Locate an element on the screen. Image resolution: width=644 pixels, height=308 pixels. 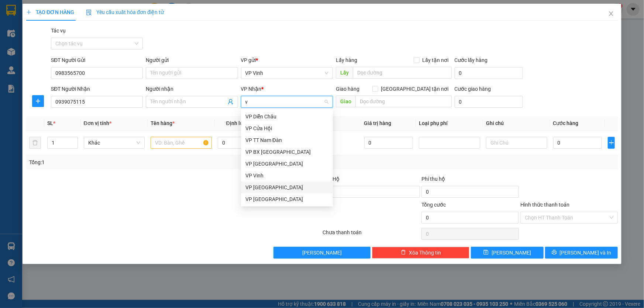
strong: PHIẾU GỬI HÀNG is located at coordinates (47, 62).